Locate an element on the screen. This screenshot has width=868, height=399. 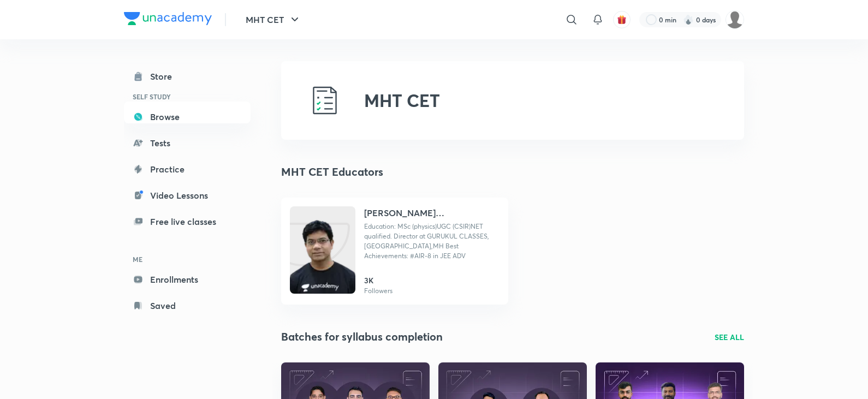
h6: ME is located at coordinates (187, 259).